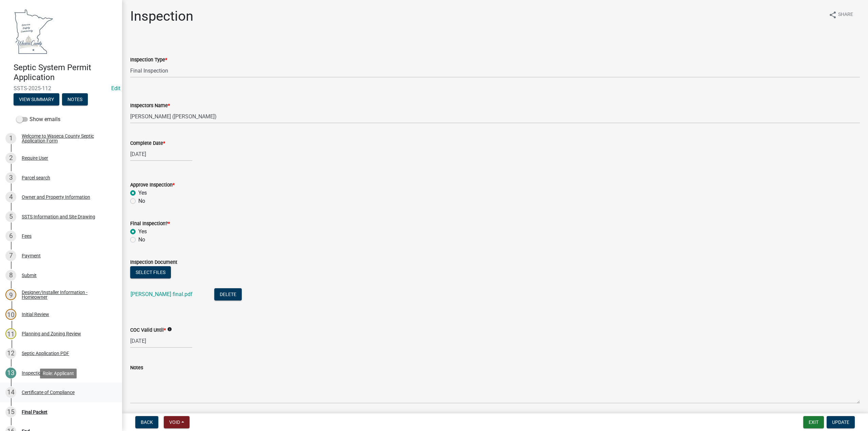 This screenshot has height=431, width=868. Describe the element at coordinates (840, 423) in the screenshot. I see `button: Update` at that location.